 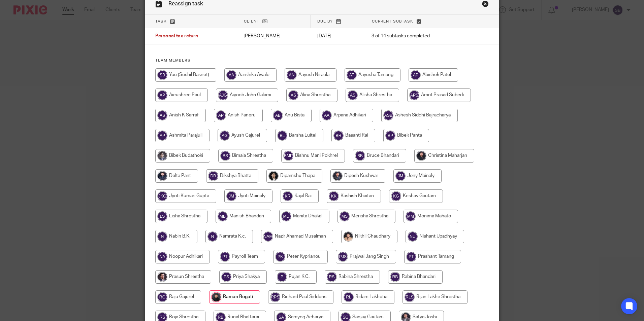 What do you see at coordinates (485, 5) in the screenshot?
I see `a: Close this dialog window` at bounding box center [485, 5].